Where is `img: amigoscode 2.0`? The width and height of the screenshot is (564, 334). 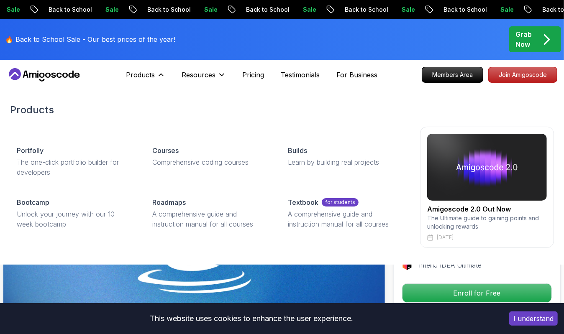
img: amigoscode 2.0 is located at coordinates (487, 167).